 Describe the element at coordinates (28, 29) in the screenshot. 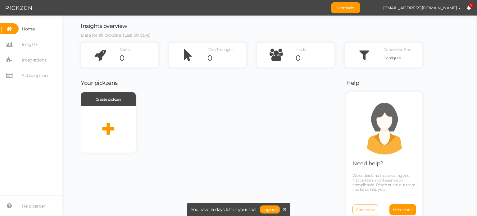

I see `span: Home` at that location.